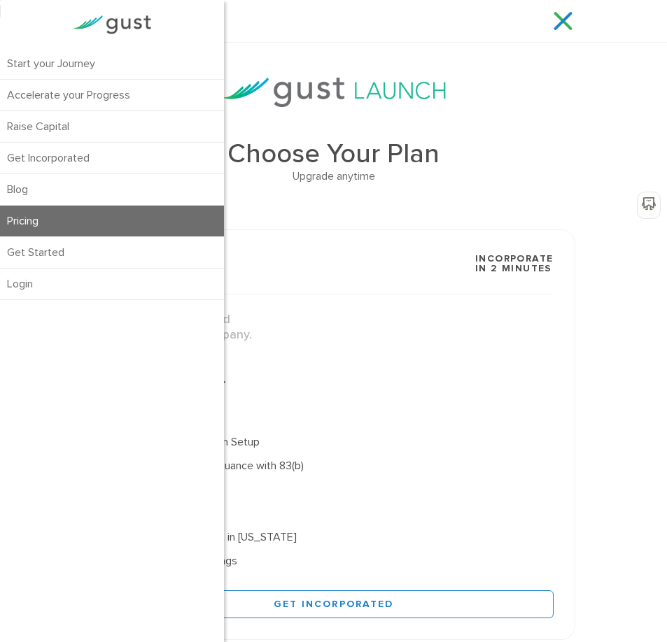  What do you see at coordinates (514, 264) in the screenshot?
I see `span: Incorporate in 2 Minutes` at bounding box center [514, 264].